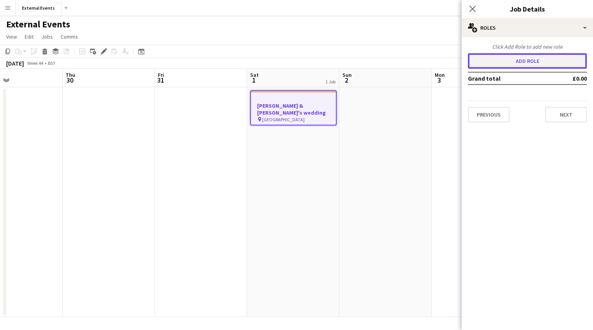 Image resolution: width=593 pixels, height=330 pixels. I want to click on div: 1 Job, so click(330, 81).